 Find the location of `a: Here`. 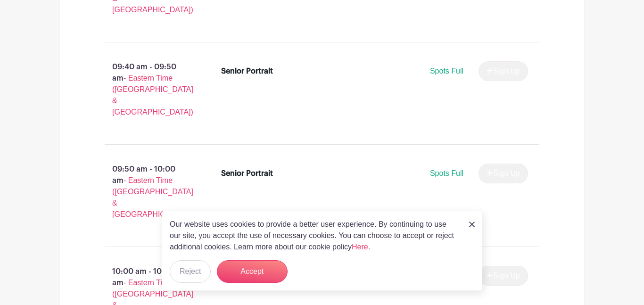

a: Here is located at coordinates (359, 247).